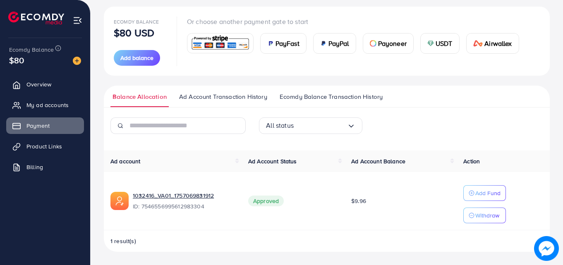  I want to click on span: Ecomdy Balance Transaction History, so click(331, 97).